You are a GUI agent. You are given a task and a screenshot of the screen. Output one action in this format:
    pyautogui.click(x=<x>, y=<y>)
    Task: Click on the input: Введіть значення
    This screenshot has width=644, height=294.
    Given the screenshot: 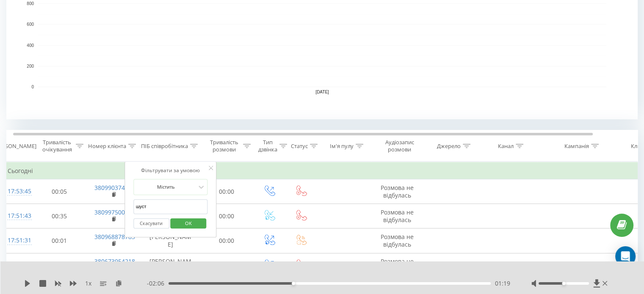 What is the action you would take?
    pyautogui.click(x=171, y=206)
    